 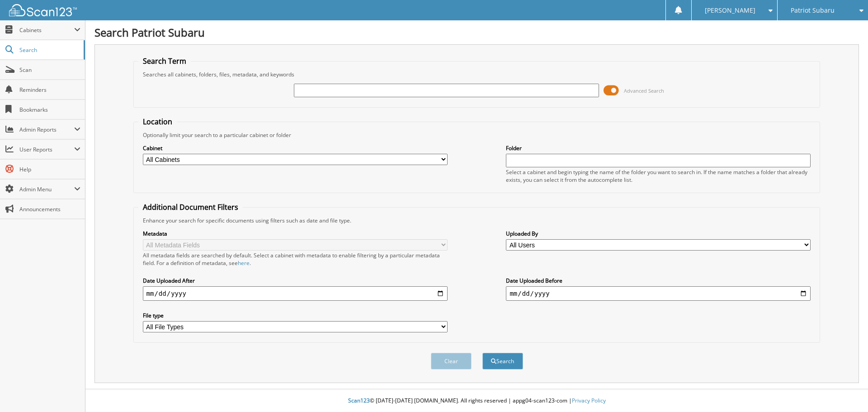 What do you see at coordinates (295, 293) in the screenshot?
I see `input: start` at bounding box center [295, 293].